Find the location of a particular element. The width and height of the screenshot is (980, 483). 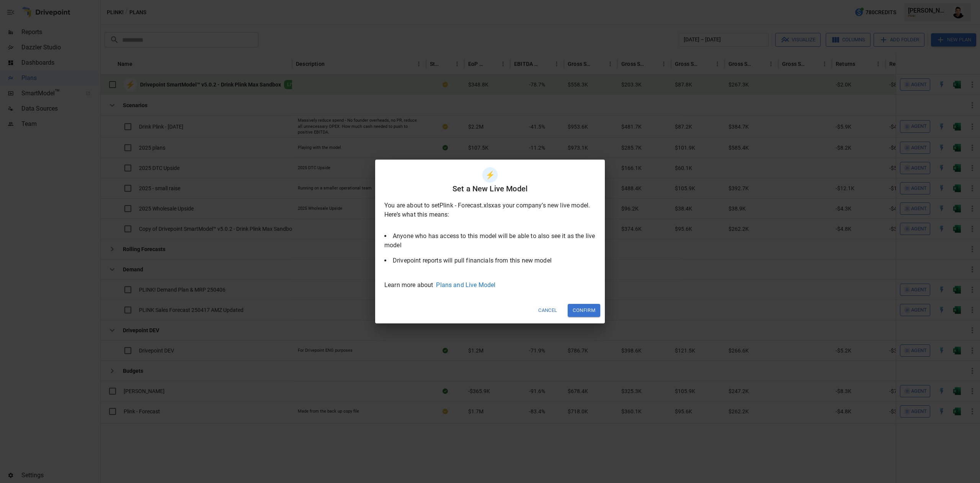

a: Plans and Live Model is located at coordinates (465, 285).